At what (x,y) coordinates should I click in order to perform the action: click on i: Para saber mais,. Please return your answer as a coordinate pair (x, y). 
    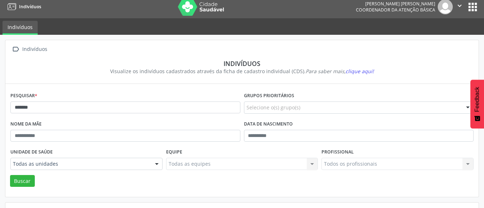
    Looking at the image, I should click on (340, 71).